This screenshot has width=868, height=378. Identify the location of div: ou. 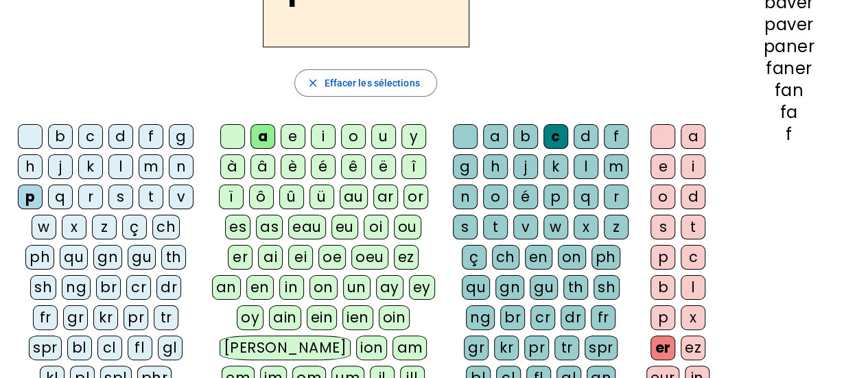
(408, 227).